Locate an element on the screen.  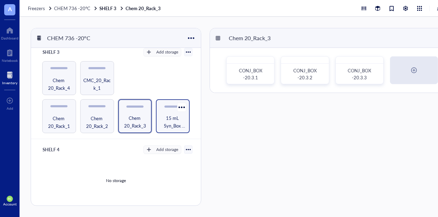
a: Notebook is located at coordinates (10, 55).